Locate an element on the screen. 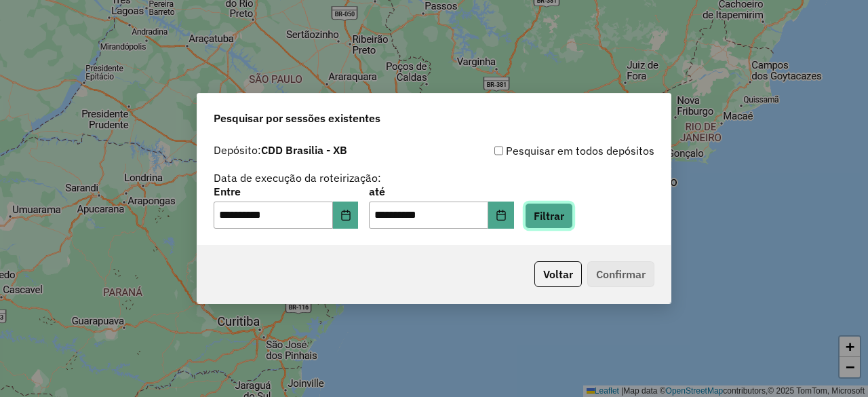  label: Data de execução da roteirização: is located at coordinates (297, 178).